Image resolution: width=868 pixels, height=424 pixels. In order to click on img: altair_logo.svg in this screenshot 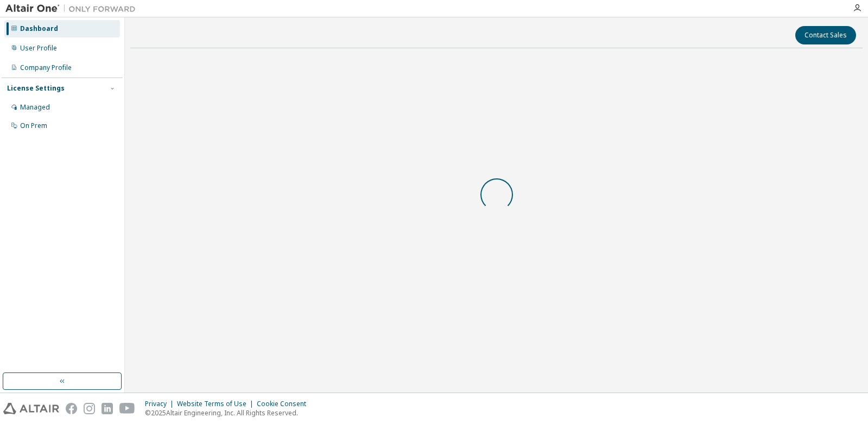, I will do `click(31, 408)`.